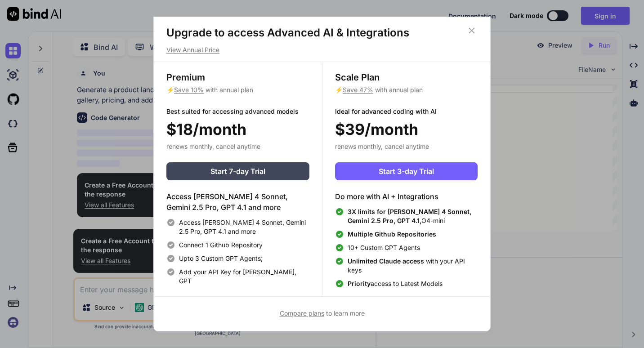 This screenshot has width=644, height=348. What do you see at coordinates (406, 196) in the screenshot?
I see `h4: Do more with AI + Integrations` at bounding box center [406, 196].